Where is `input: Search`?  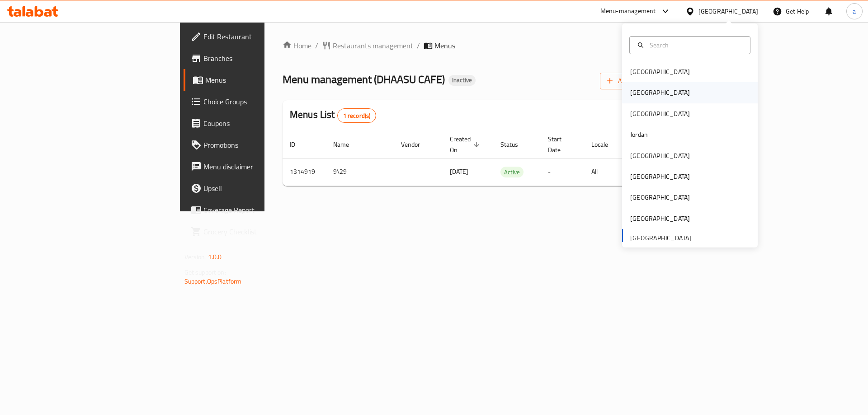 input: Search is located at coordinates (696, 45).